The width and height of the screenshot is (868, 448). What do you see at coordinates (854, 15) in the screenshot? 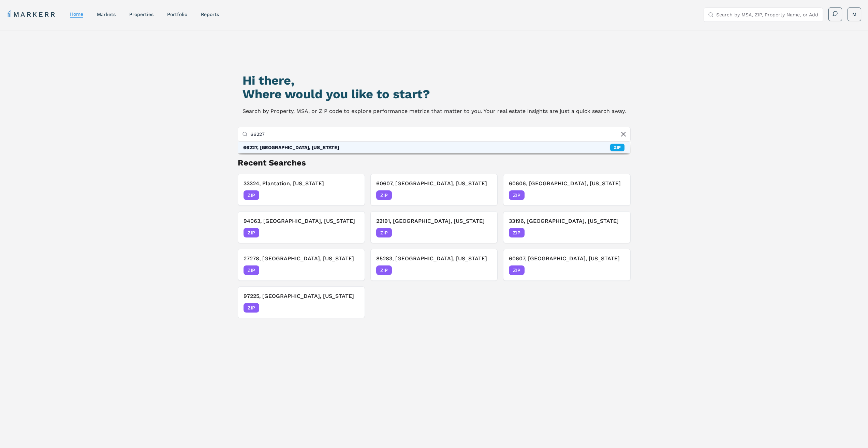
I see `span: M` at bounding box center [854, 15].